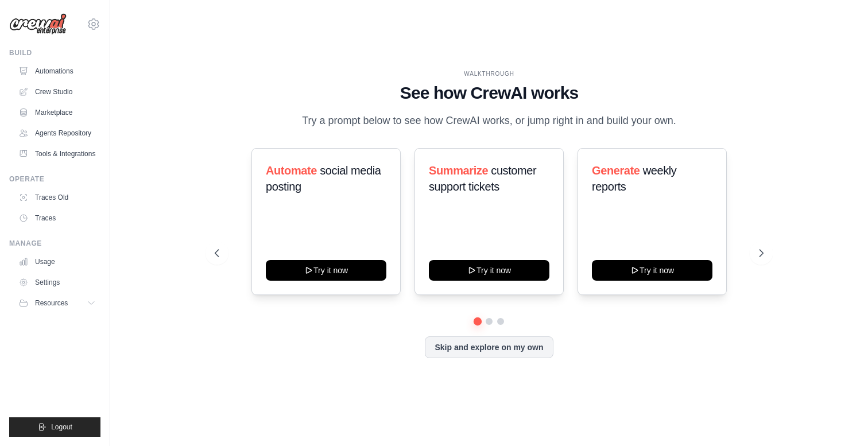 The width and height of the screenshot is (868, 446). I want to click on a: Usage, so click(57, 262).